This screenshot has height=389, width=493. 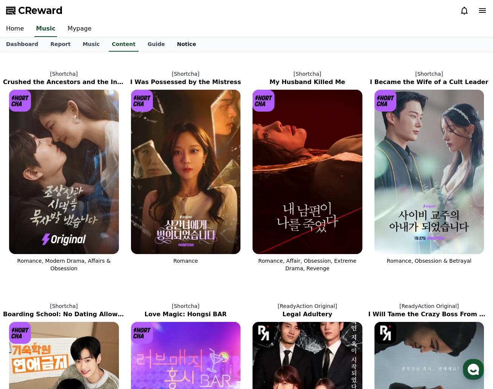 I want to click on span: Romance, Modern Drama, Affairs & Obsession, so click(x=64, y=265).